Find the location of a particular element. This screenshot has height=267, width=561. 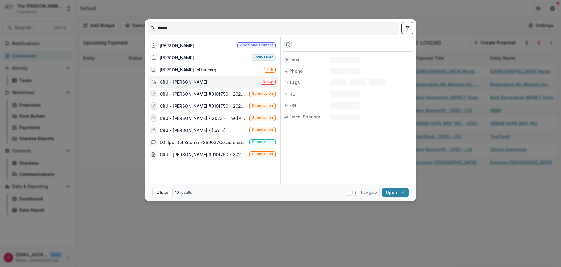

button: Open is located at coordinates (395, 192).